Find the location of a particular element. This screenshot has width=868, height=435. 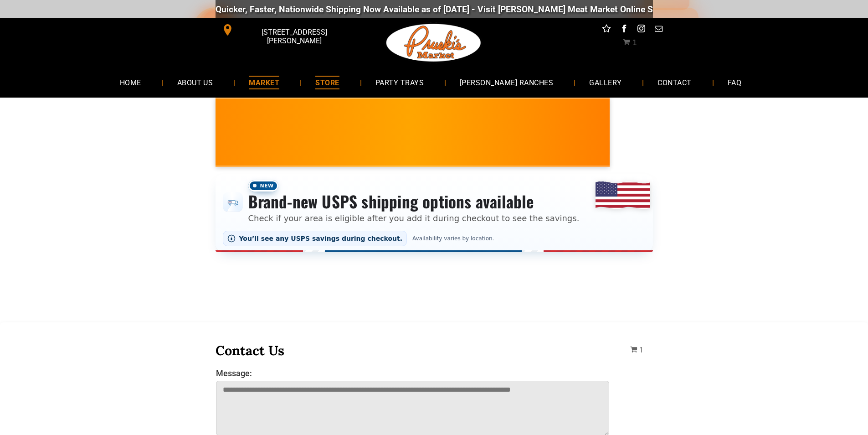

span: New is located at coordinates (263, 186).